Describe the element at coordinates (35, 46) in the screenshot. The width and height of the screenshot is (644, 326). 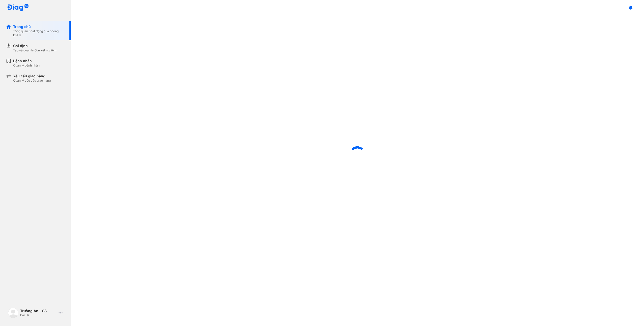
I see `div: Chỉ định` at that location.